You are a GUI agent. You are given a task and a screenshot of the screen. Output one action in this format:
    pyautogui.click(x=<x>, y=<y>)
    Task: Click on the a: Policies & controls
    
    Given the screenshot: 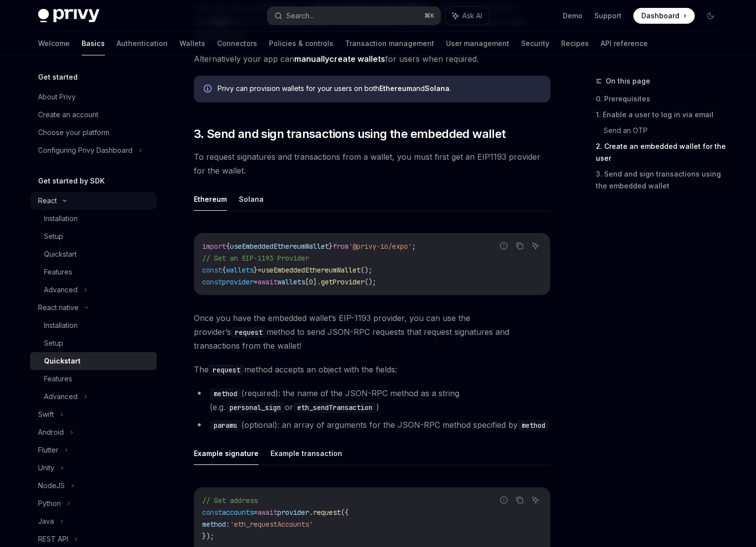 What is the action you would take?
    pyautogui.click(x=301, y=44)
    